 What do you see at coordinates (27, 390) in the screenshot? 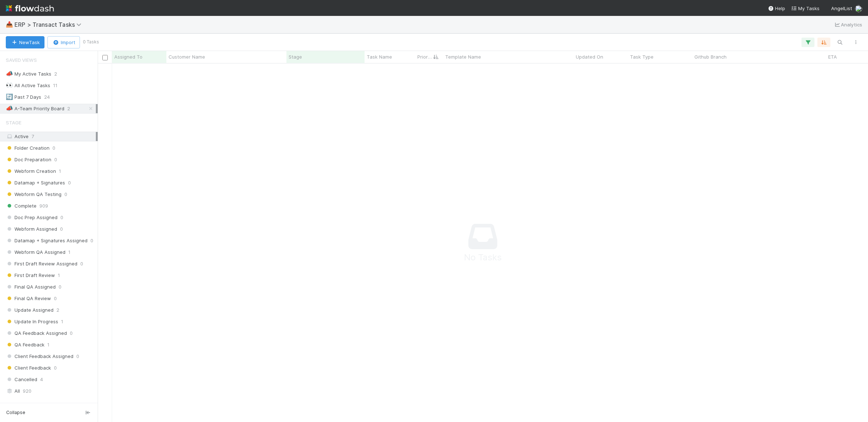
I see `span: 920` at bounding box center [27, 390].